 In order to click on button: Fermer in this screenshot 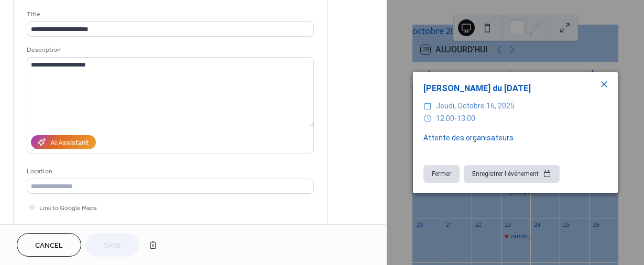, I will do `click(441, 174)`.